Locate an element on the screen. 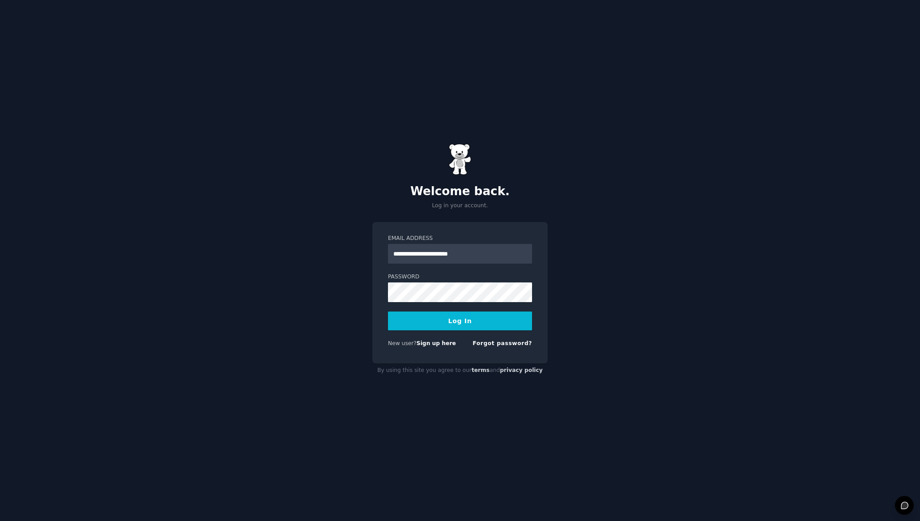  a: Forgot password? is located at coordinates (502, 343).